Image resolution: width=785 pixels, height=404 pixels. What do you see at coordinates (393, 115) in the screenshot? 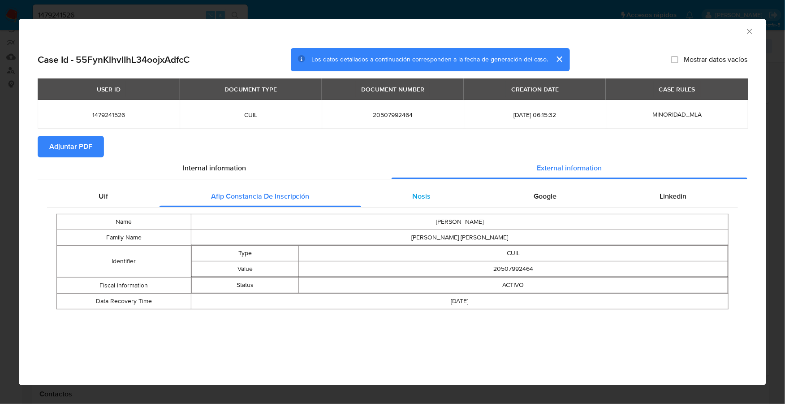
I see `span: 20507992464` at bounding box center [393, 115].